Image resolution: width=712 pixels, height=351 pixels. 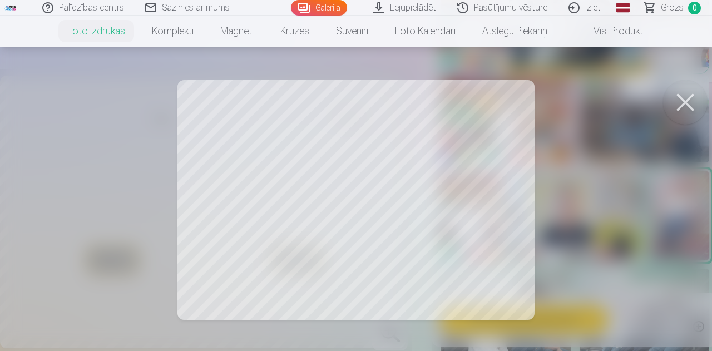 What do you see at coordinates (672, 8) in the screenshot?
I see `span: Grozs` at bounding box center [672, 8].